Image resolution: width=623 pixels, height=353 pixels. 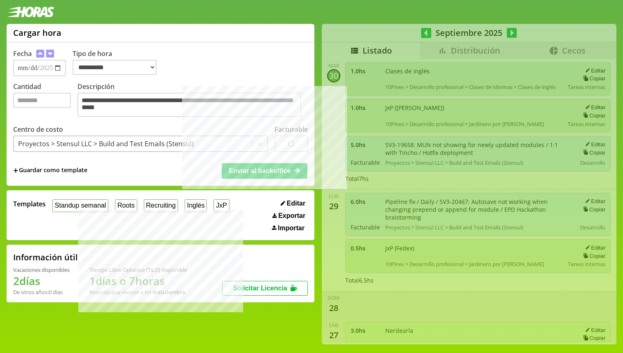 What do you see at coordinates (138, 292) in the screenshot?
I see `div: Recordá que vencen a fin de` at bounding box center [138, 292].